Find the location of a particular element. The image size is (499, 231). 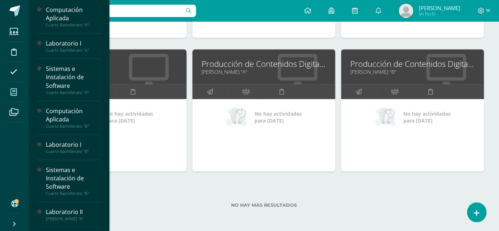

a: Sistemas e Instalación de SoftwareCuarto Bachillerato "B" is located at coordinates (73, 181).